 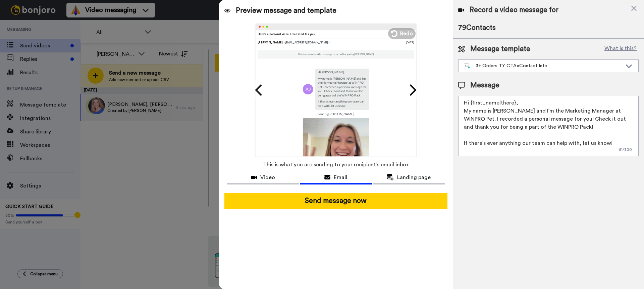 What do you see at coordinates (342, 103) in the screenshot?
I see `p: If there's ever anything our team can help with, let us know!` at bounding box center [342, 103].